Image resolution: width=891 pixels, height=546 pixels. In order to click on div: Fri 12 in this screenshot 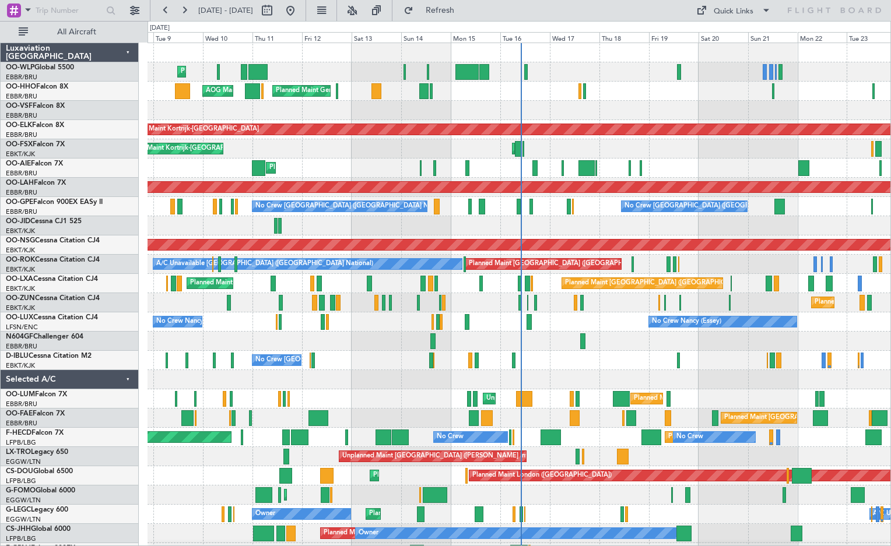, I will do `click(327, 37)`.